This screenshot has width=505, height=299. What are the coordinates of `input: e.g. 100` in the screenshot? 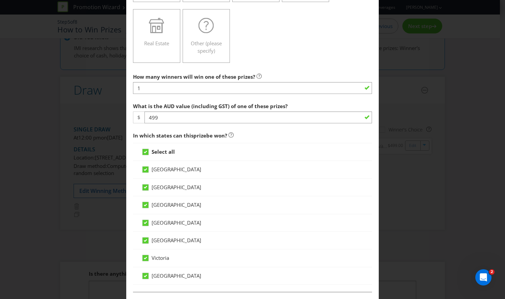 It's located at (258, 117).